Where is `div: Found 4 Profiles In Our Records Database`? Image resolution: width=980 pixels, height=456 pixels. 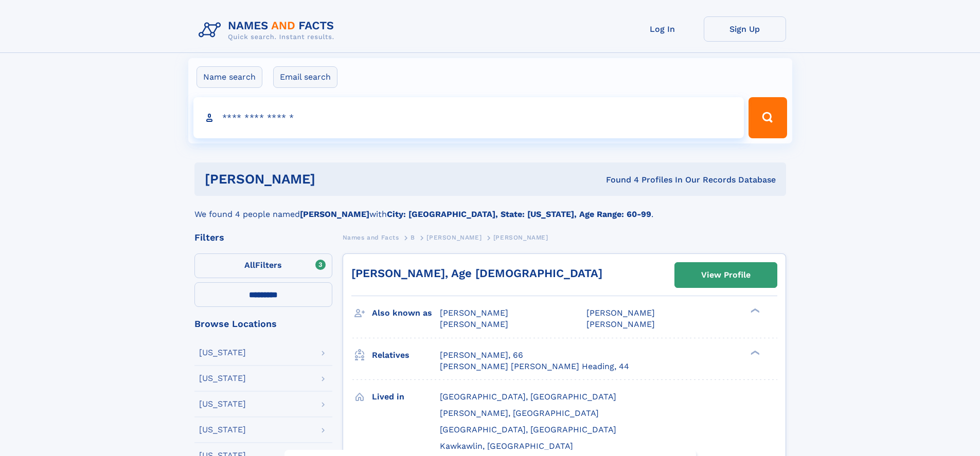
div: Found 4 Profiles In Our Records Database is located at coordinates (618, 180).